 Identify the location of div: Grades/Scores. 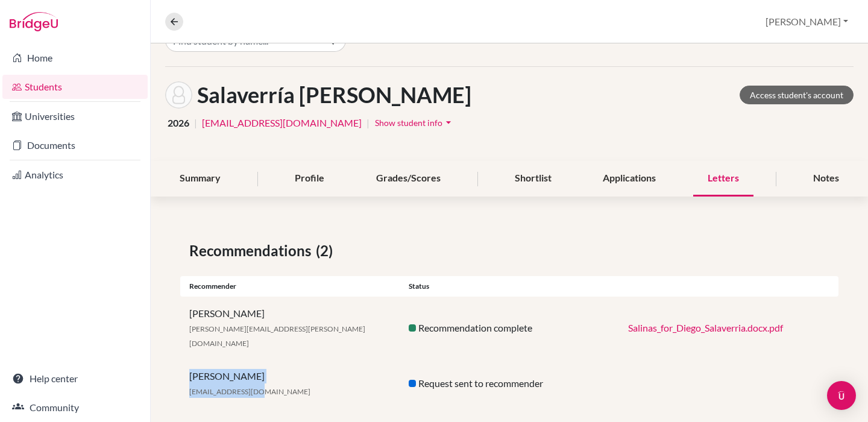
(408, 178).